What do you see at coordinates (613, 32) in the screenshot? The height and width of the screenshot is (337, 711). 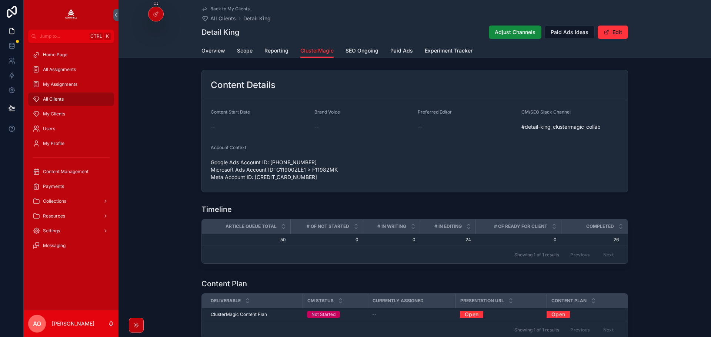 I see `button: Edit` at bounding box center [613, 32].